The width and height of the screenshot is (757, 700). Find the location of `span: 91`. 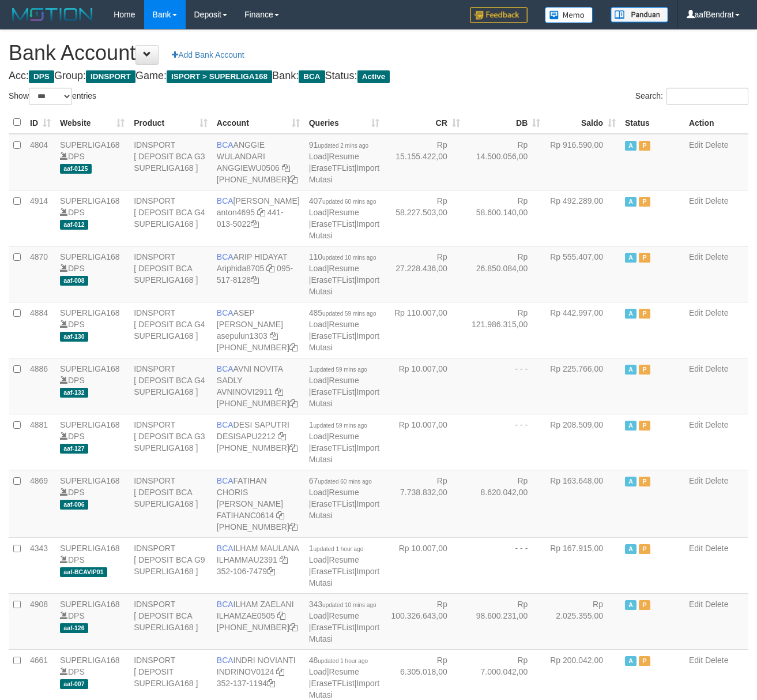

span: 91 is located at coordinates (338, 144).